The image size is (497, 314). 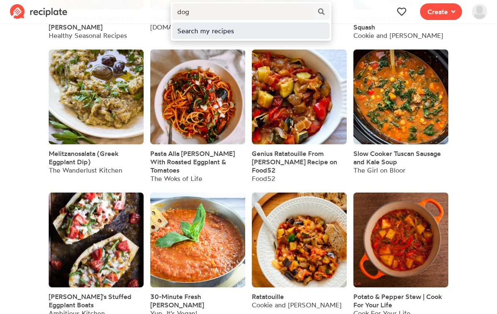 What do you see at coordinates (96, 158) in the screenshot?
I see `a: Melitzanosalata (Greek Eggplant Dip)` at bounding box center [96, 158].